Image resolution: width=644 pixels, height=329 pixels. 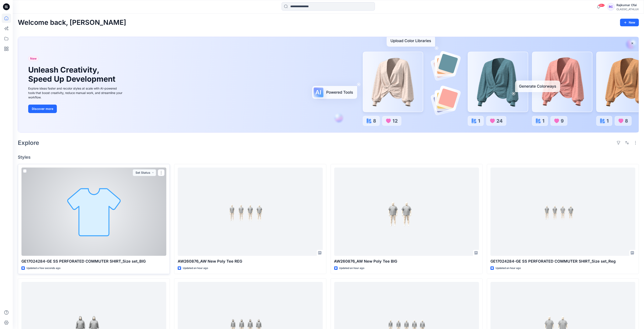 I want to click on h2: Explore, so click(x=28, y=142).